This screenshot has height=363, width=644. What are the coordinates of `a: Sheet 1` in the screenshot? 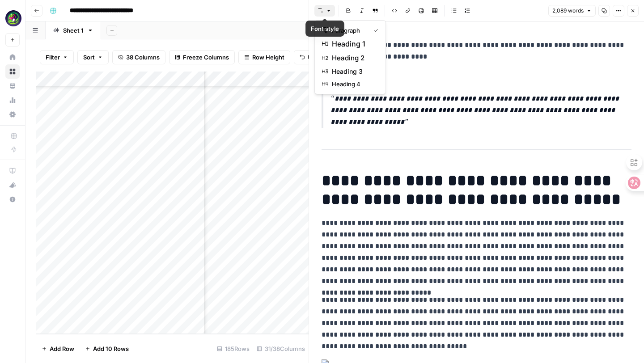 It's located at (74, 31).